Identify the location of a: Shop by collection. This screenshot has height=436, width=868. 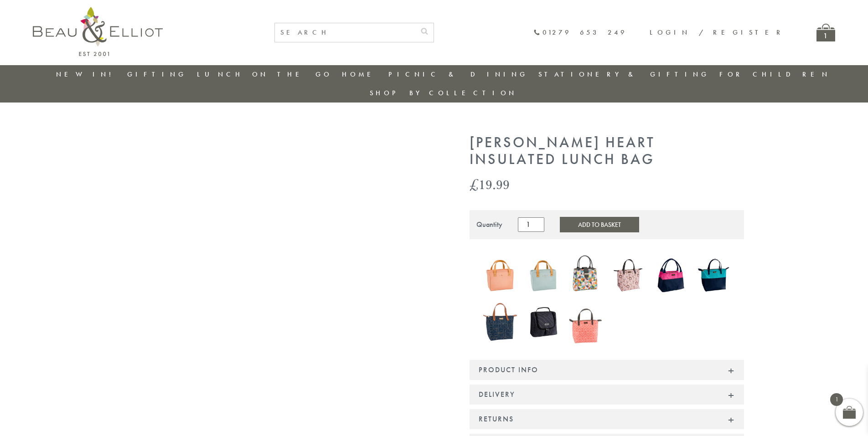
(443, 93).